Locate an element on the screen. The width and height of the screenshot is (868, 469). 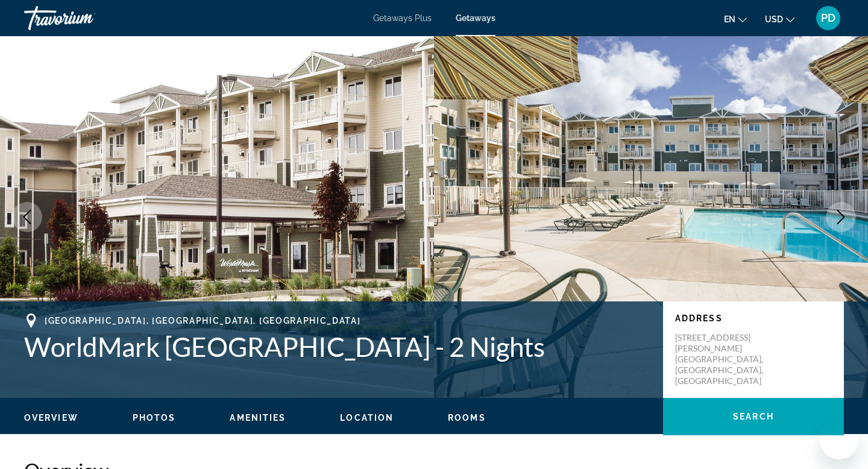
button: Change language is located at coordinates (735, 19).